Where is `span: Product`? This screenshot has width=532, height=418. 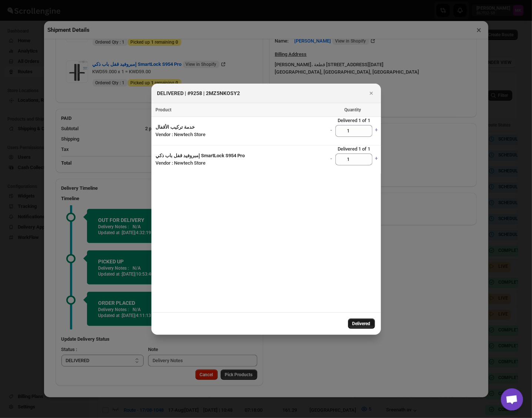 span: Product is located at coordinates (164, 110).